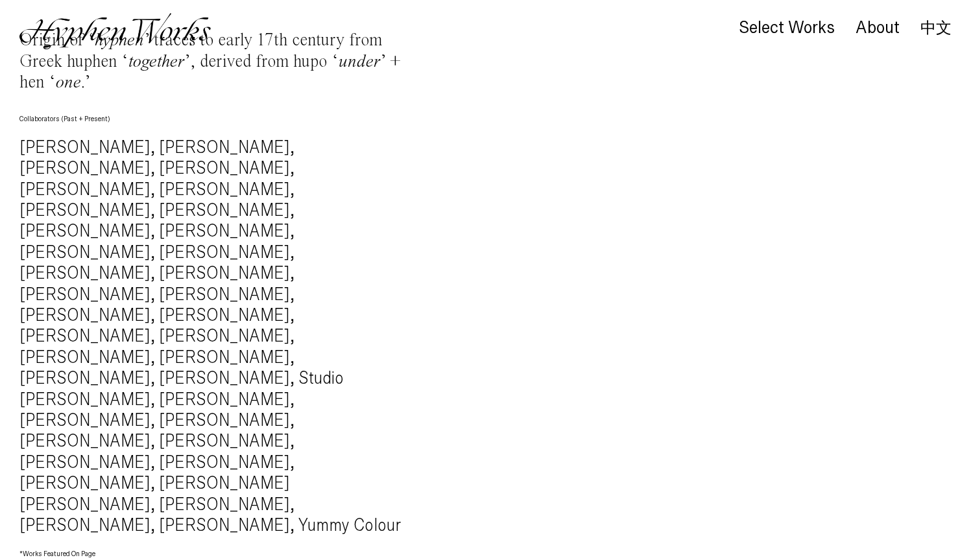 This screenshot has width=971, height=560. Describe the element at coordinates (214, 554) in the screenshot. I see `h6: *Works Featured On Page` at that location.